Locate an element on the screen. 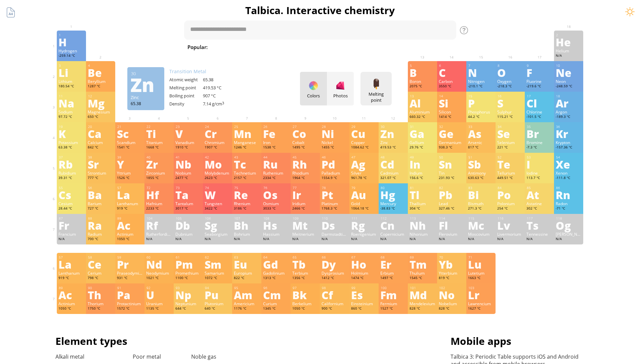  div: -210.1 °C is located at coordinates (480, 87).